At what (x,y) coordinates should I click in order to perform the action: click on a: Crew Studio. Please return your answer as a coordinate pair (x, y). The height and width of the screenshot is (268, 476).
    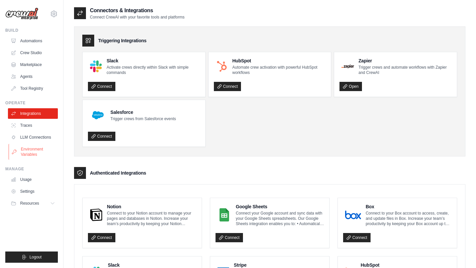
    Looking at the image, I should click on (33, 53).